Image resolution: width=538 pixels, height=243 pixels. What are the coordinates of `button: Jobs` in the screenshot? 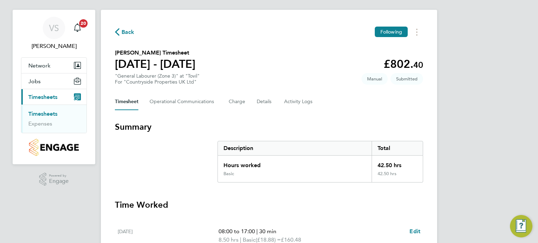 It's located at (54, 81).